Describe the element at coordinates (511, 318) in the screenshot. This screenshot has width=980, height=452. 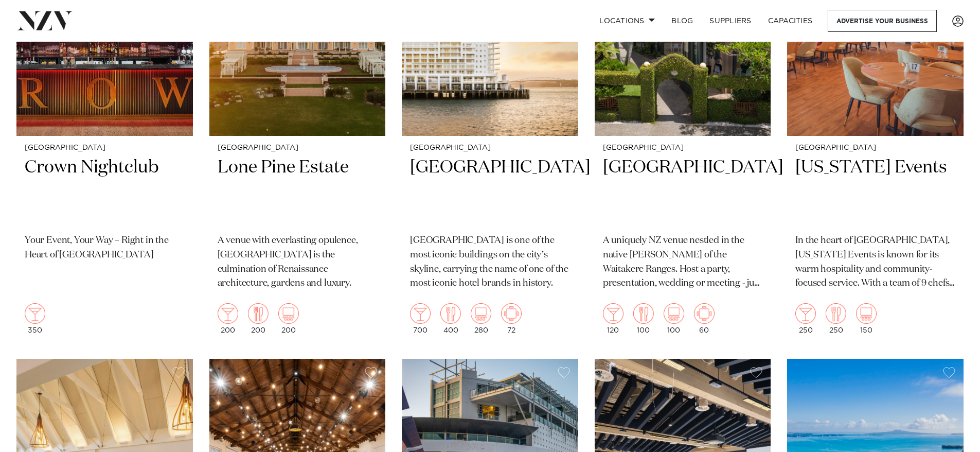
I see `div: 72` at that location.